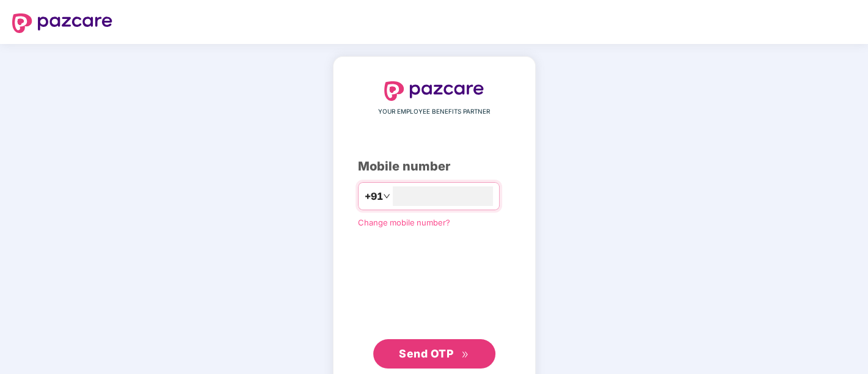  I want to click on span: YOUR EMPLOYEE BENEFITS PARTNER, so click(433, 112).